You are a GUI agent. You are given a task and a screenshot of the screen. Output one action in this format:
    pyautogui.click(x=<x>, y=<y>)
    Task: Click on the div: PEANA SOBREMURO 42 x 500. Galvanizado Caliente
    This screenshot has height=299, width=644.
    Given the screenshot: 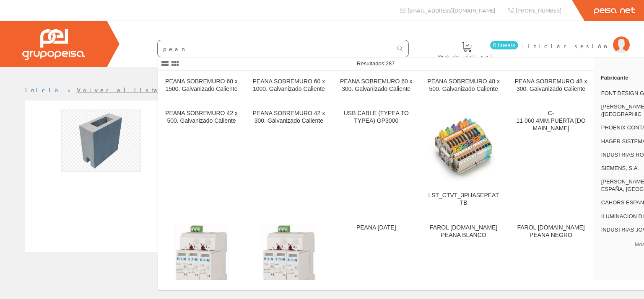 What is the action you would take?
    pyautogui.click(x=201, y=117)
    